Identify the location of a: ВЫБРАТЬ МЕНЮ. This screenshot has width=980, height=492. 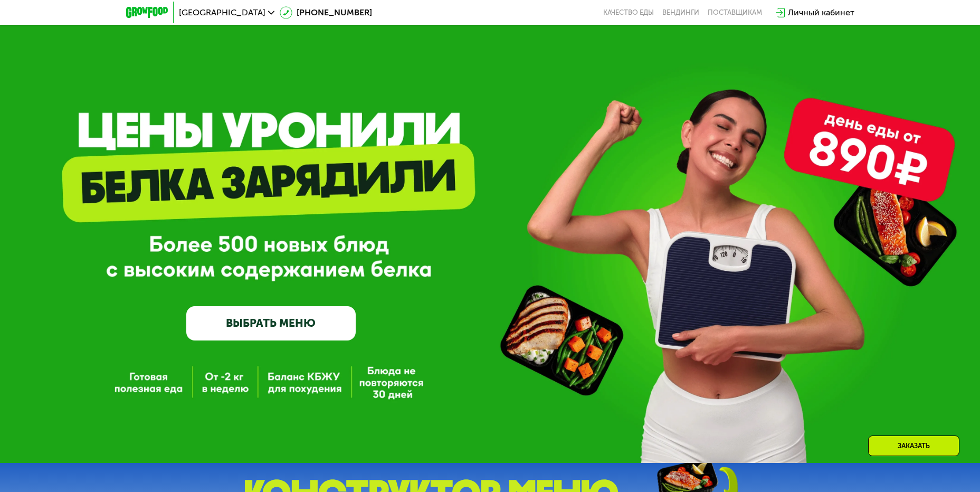
(271, 323).